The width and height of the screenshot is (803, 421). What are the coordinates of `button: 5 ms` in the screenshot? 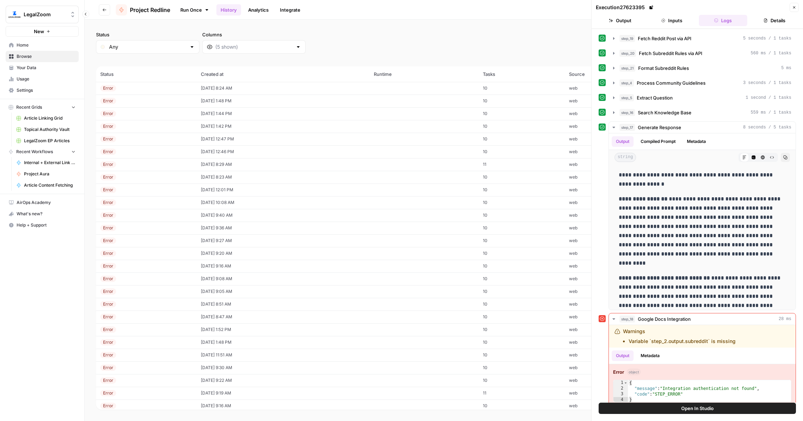 It's located at (702, 68).